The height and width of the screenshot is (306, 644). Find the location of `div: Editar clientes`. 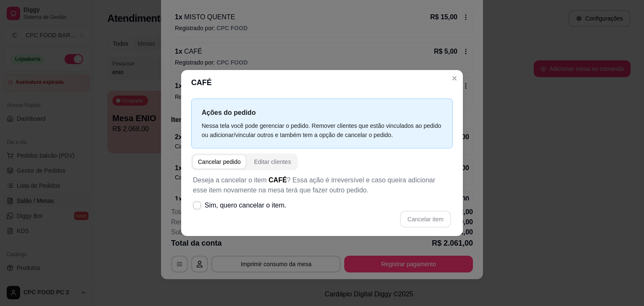

div: Editar clientes is located at coordinates (272, 162).